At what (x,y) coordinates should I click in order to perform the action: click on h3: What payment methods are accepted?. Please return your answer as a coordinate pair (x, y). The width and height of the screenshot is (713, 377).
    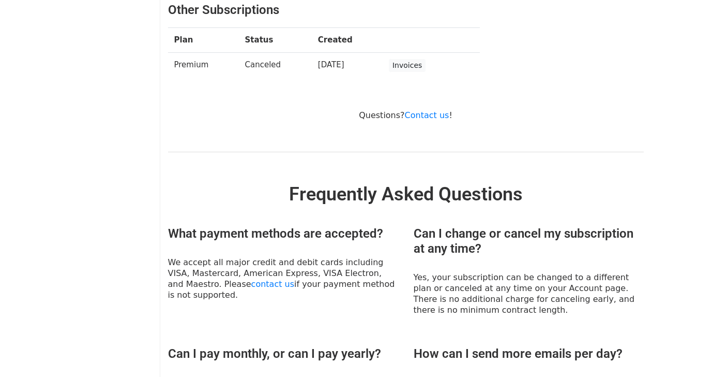
    Looking at the image, I should click on (283, 233).